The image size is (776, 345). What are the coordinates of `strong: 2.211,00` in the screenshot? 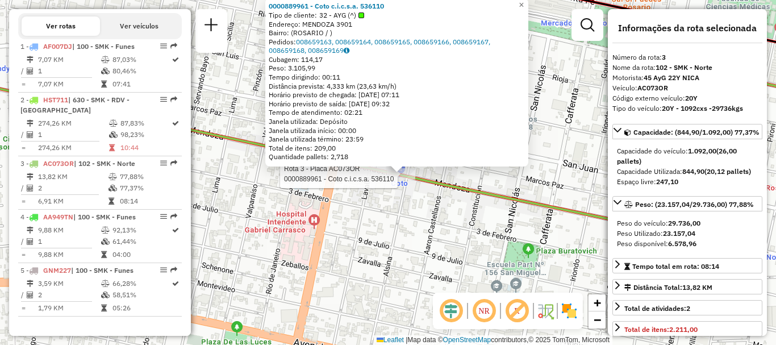 It's located at (684, 329).